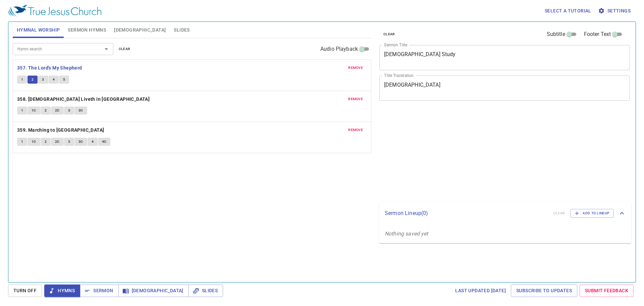  What do you see at coordinates (607, 290) in the screenshot?
I see `a: Submit Feedback` at bounding box center [607, 290].